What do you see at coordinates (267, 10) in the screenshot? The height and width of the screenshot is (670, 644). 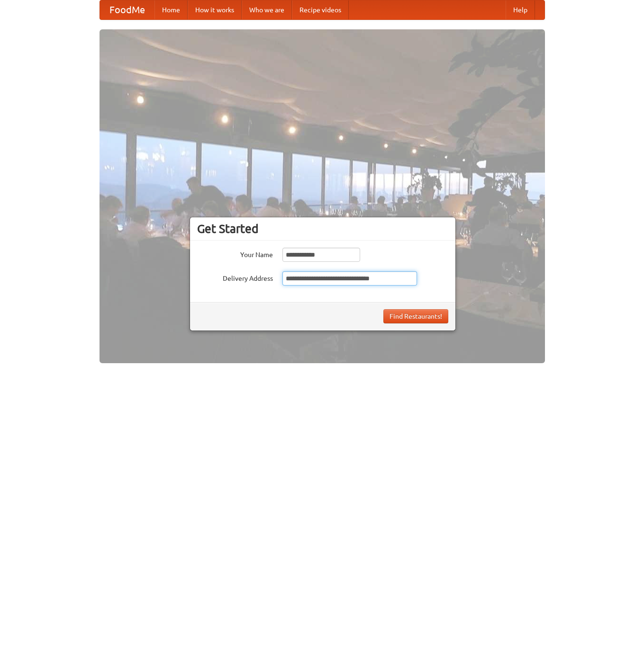 I see `a: Who we are` at bounding box center [267, 10].